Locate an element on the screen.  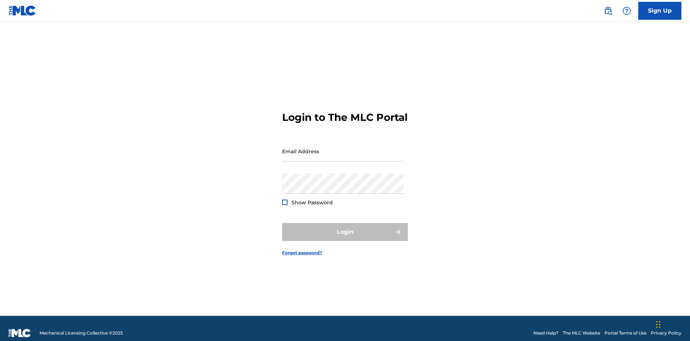
a: The MLC Website is located at coordinates (581, 333).